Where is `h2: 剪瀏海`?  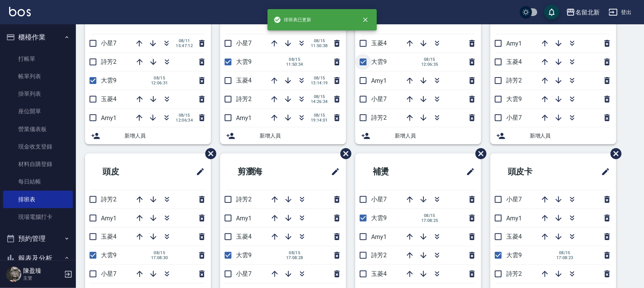 h2: 剪瀏海 is located at coordinates (263, 172).